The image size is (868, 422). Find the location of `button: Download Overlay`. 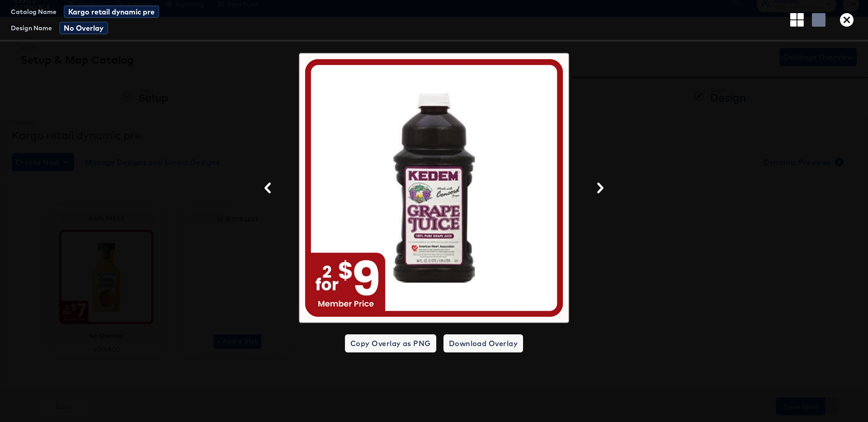

button: Download Overlay is located at coordinates (483, 343).